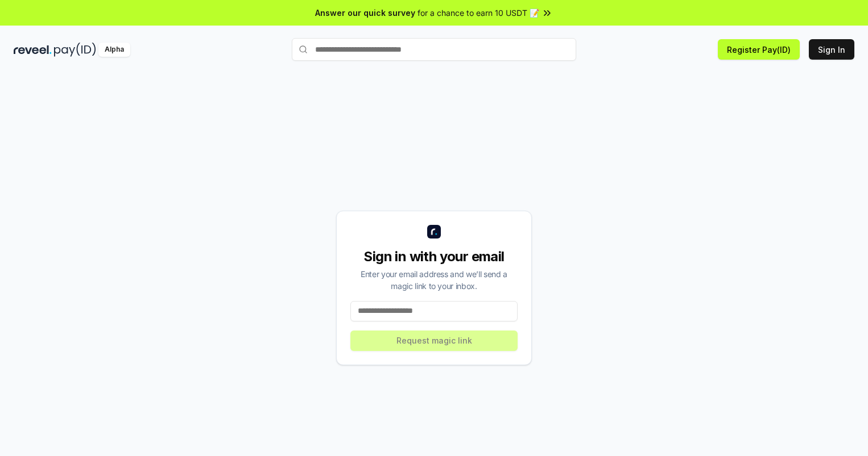 The image size is (868, 456). I want to click on img: pay_id, so click(75, 50).